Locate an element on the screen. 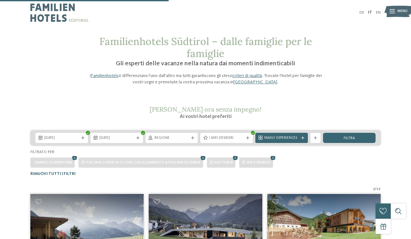 This screenshot has height=239, width=411. span: Menu is located at coordinates (403, 11).